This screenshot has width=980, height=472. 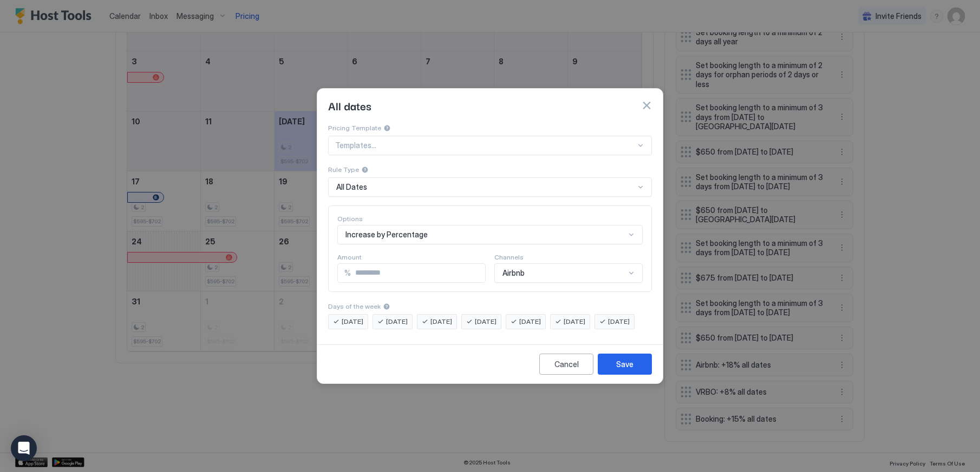 What do you see at coordinates (343, 169) in the screenshot?
I see `span: Rule Type` at bounding box center [343, 169].